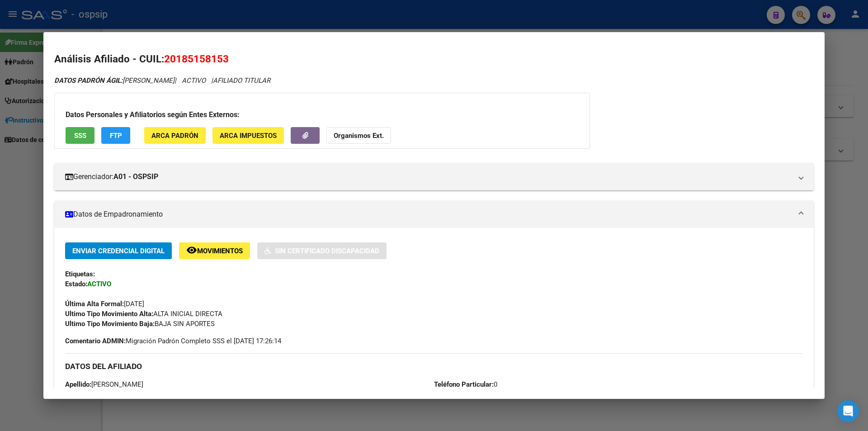  What do you see at coordinates (191, 250) in the screenshot?
I see `mat-icon: remove_red_eye` at bounding box center [191, 250].